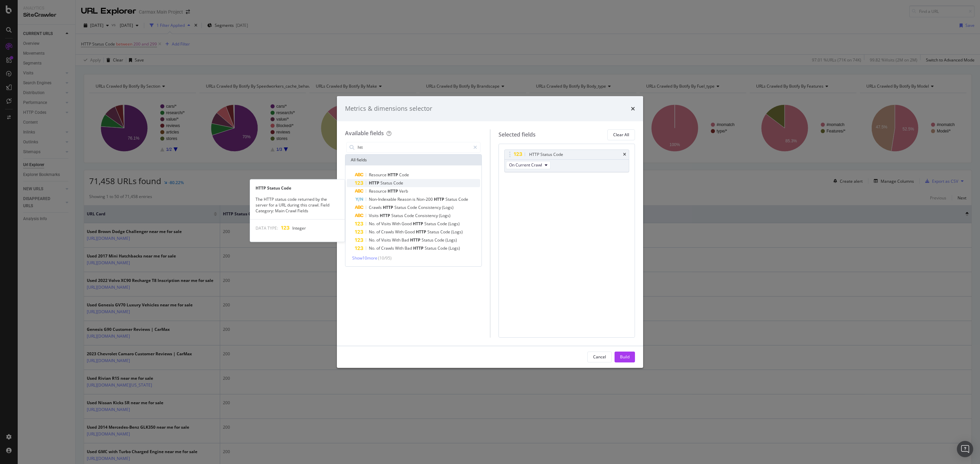 Image resolution: width=980 pixels, height=464 pixels. I want to click on button: Cancel, so click(600, 357).